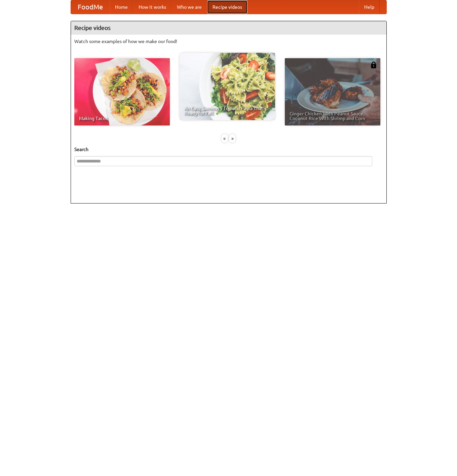 The image size is (457, 476). Describe the element at coordinates (153, 7) in the screenshot. I see `a: How it works` at that location.